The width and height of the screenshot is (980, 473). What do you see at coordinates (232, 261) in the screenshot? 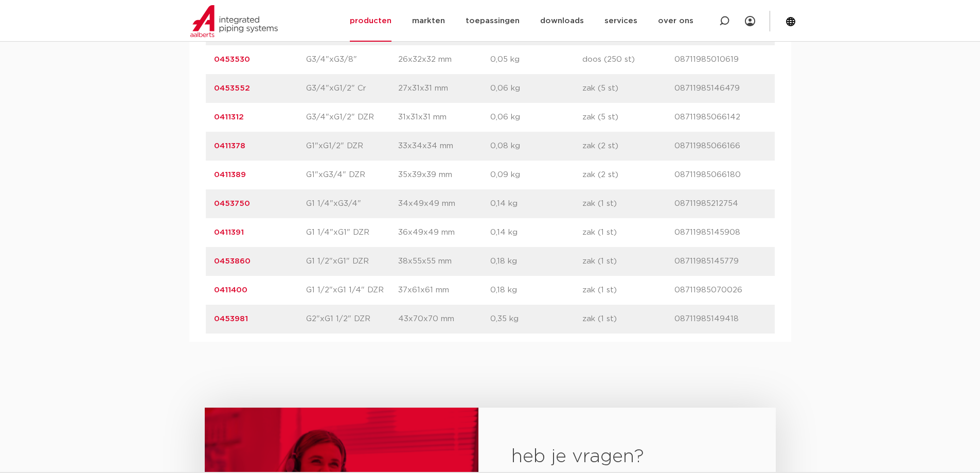
I see `a: 0453860` at bounding box center [232, 261].